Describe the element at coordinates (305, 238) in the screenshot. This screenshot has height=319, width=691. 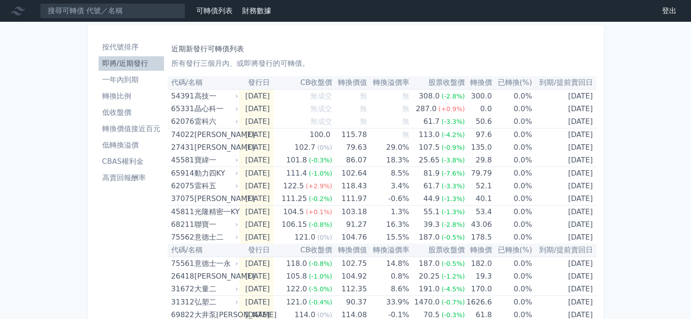
I see `div: 121.0` at that location.